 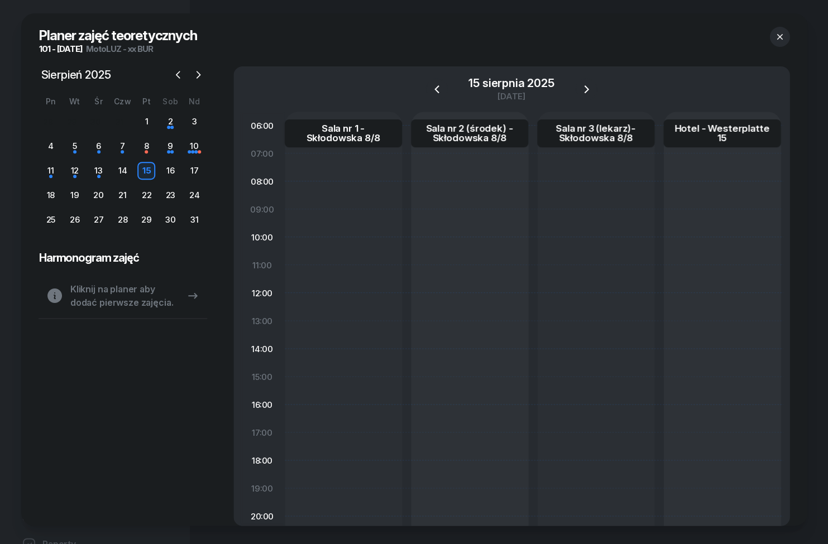 I want to click on div: 23, so click(x=170, y=195).